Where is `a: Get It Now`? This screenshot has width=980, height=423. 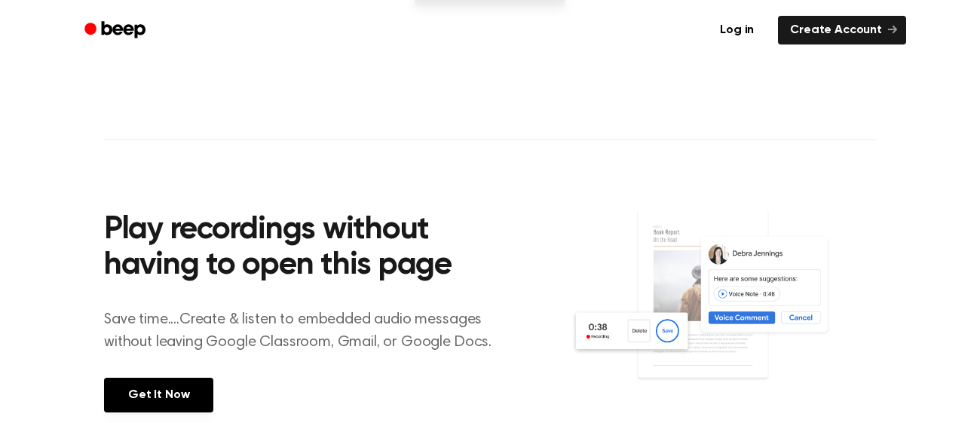 a: Get It Now is located at coordinates (158, 396).